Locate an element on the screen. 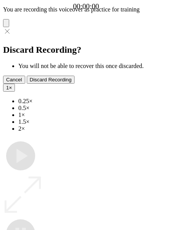  button: 1× is located at coordinates (9, 88).